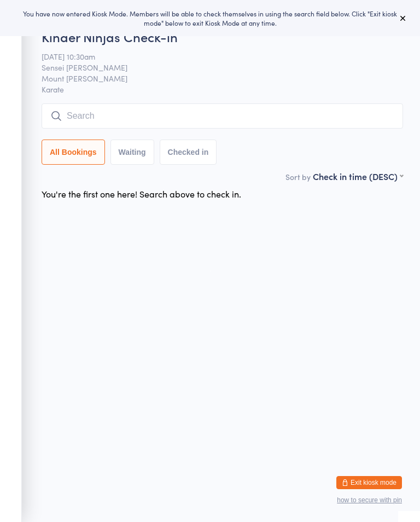 This screenshot has width=420, height=522. What do you see at coordinates (222, 116) in the screenshot?
I see `input: Search` at bounding box center [222, 116].